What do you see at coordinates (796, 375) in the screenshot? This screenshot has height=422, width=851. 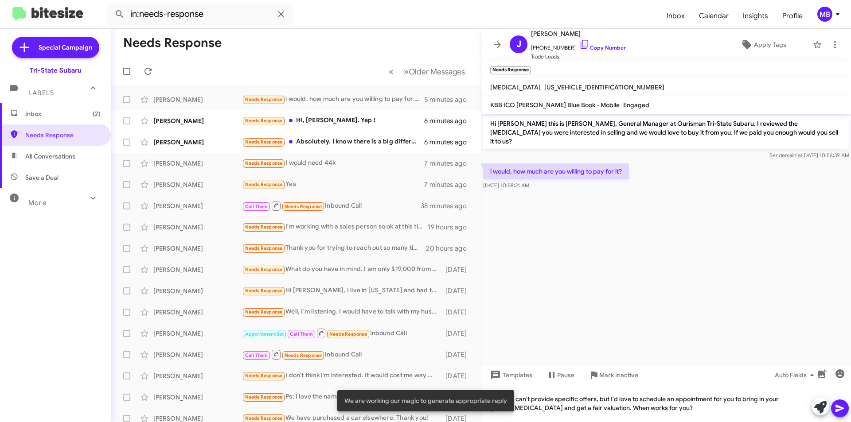 I see `button: Auto Fields` at bounding box center [796, 375].